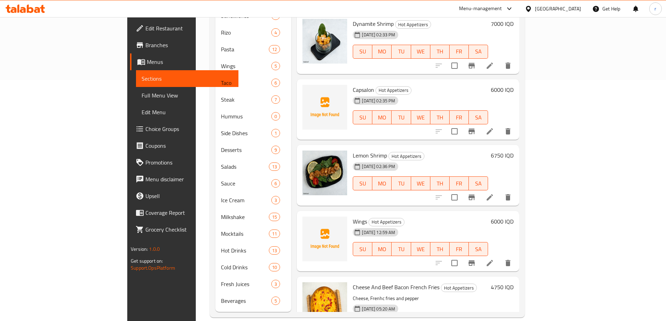  What do you see at coordinates (325, 173) in the screenshot?
I see `img: Lemon Shrimp` at bounding box center [325, 173].